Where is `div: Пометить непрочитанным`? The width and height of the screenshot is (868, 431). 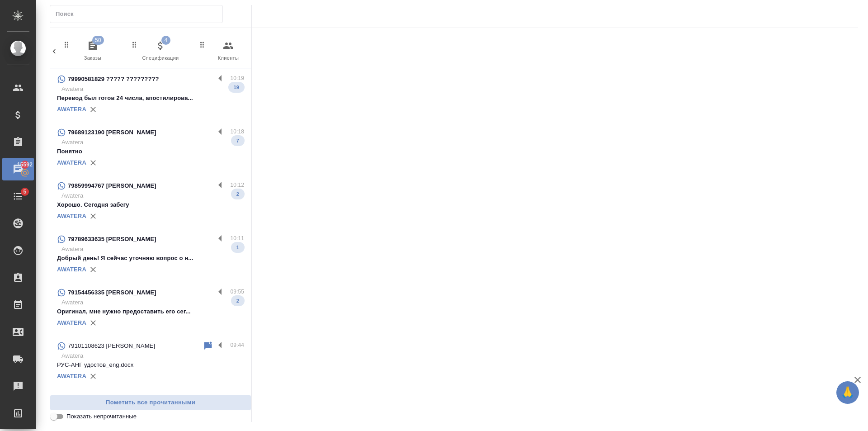 div: Пометить непрочитанным is located at coordinates (208, 346).